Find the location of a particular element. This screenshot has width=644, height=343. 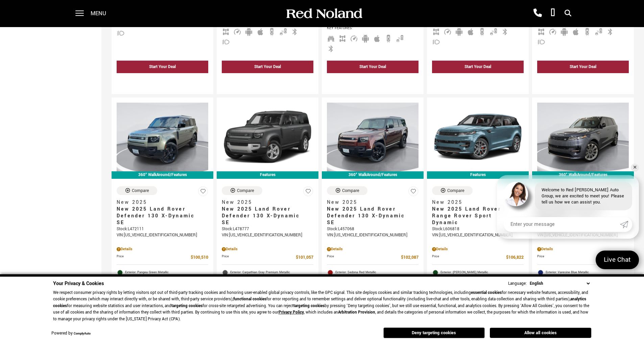

a: Price $106,822 is located at coordinates (478, 257).